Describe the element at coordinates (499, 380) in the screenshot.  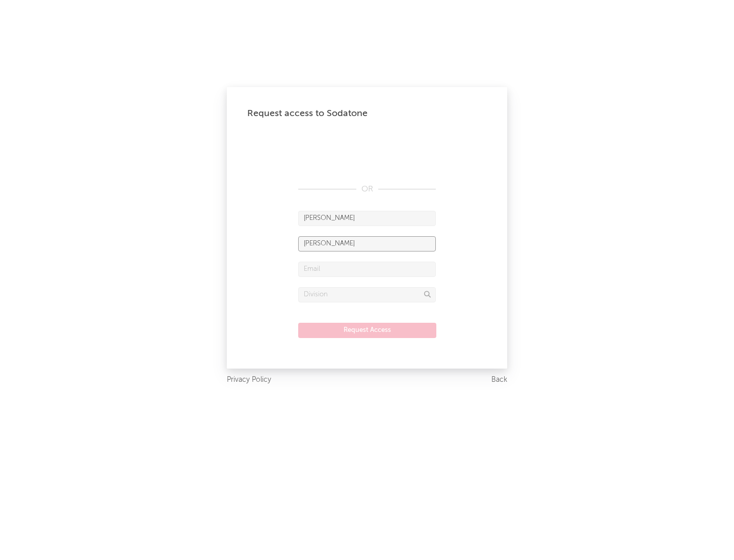
I see `a: Back` at that location.